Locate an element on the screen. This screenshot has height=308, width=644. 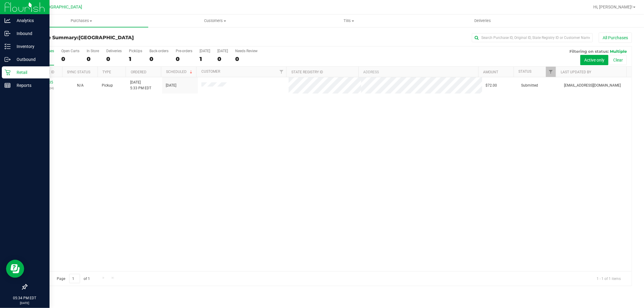
a: Amount is located at coordinates (491, 72).